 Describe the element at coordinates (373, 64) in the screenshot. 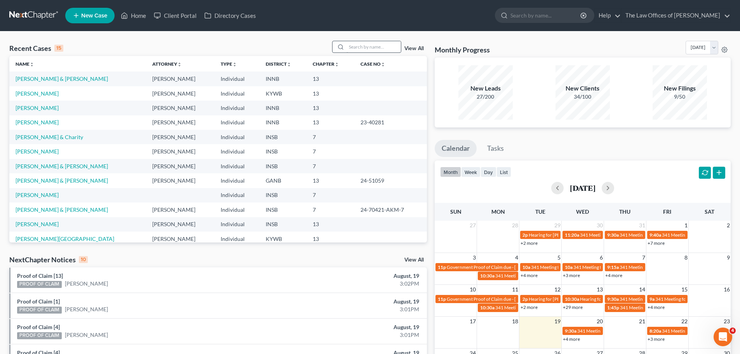

I see `a: Case Nounfold_more` at that location.